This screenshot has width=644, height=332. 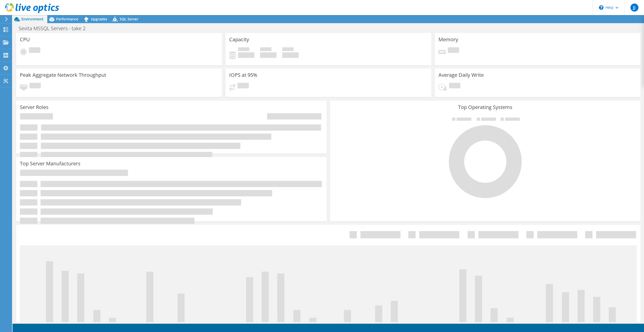 I want to click on span: Performance, so click(x=67, y=19).